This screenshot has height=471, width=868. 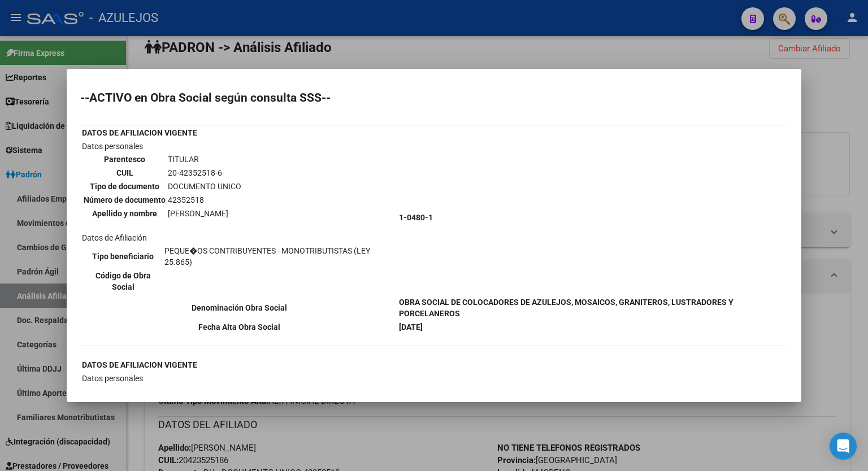 I want to click on h2: --ACTIVO en Obra Social según consulta SSS--, so click(x=434, y=98).